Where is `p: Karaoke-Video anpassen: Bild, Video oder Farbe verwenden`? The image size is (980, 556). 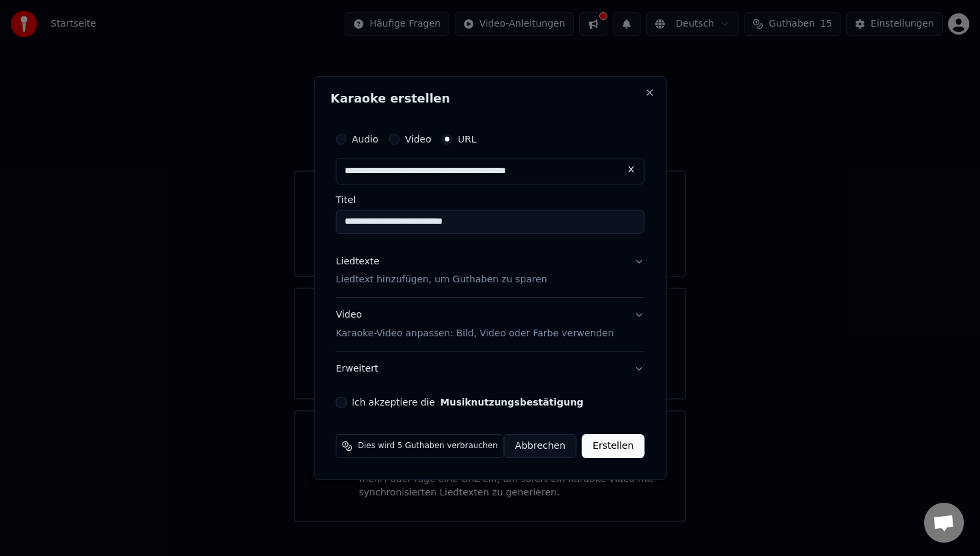 p: Karaoke-Video anpassen: Bild, Video oder Farbe verwenden is located at coordinates (475, 334).